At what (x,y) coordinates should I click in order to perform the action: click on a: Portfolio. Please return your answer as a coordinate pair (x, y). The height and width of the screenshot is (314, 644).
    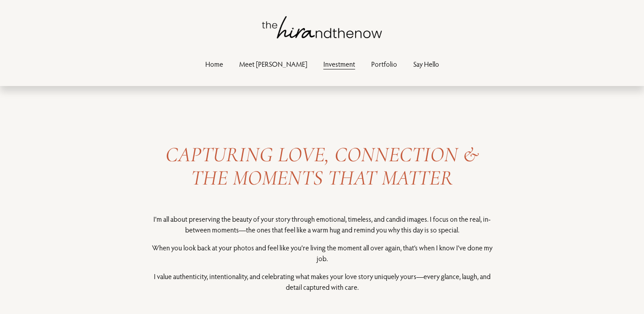
    Looking at the image, I should click on (384, 63).